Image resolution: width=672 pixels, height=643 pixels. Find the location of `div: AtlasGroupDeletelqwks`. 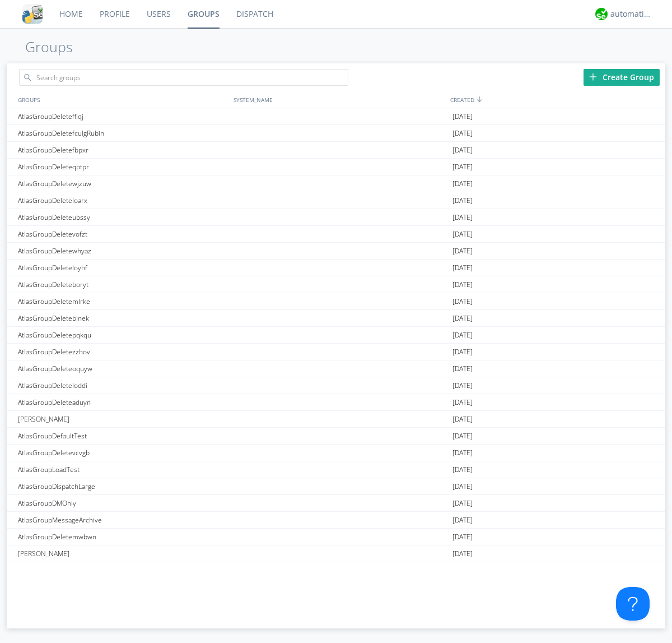

div: AtlasGroupDeletelqwks is located at coordinates (123, 570).